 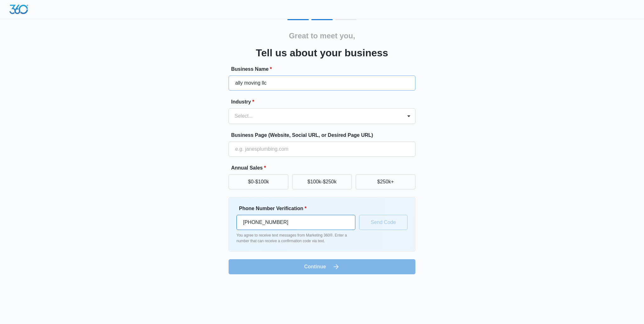 What do you see at coordinates (322, 182) in the screenshot?
I see `button: $100k-$250k` at bounding box center [322, 182].